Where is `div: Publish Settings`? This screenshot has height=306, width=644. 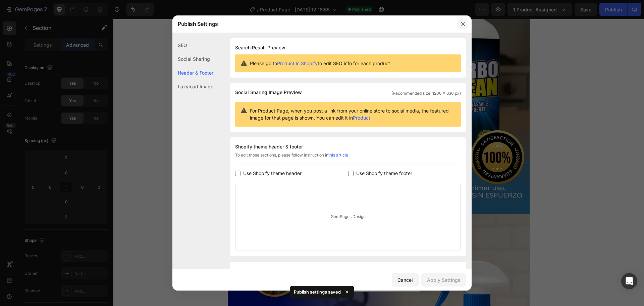
div: Publish Settings is located at coordinates (313, 24).